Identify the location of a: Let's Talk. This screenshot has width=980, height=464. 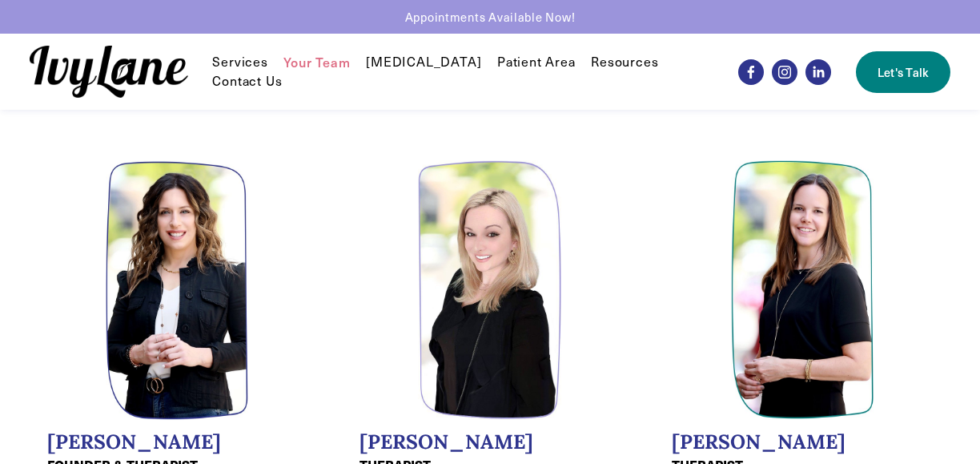
(903, 72).